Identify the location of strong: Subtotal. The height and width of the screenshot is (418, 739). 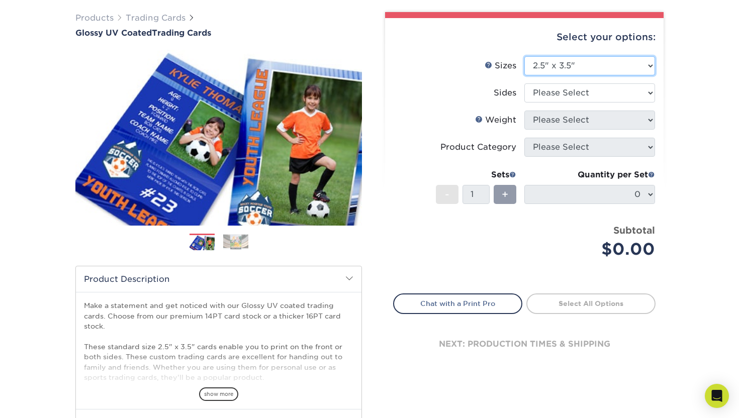
(634, 230).